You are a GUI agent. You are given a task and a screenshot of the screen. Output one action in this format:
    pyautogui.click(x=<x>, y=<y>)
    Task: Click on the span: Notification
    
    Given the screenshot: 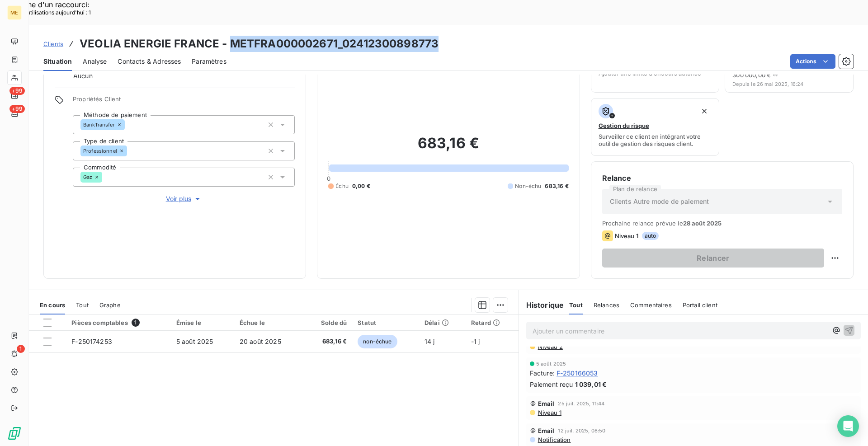 What is the action you would take?
    pyautogui.click(x=554, y=440)
    